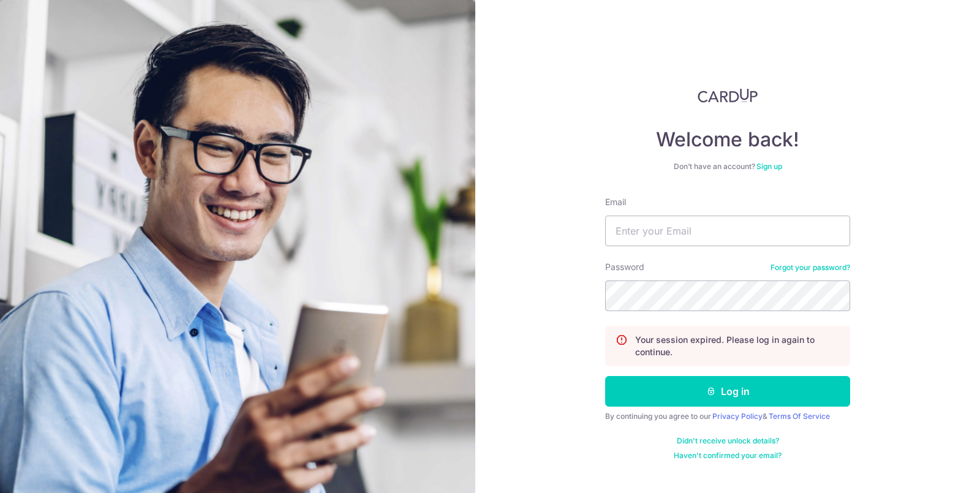 The image size is (980, 493). What do you see at coordinates (799, 416) in the screenshot?
I see `a: Terms Of Service` at bounding box center [799, 416].